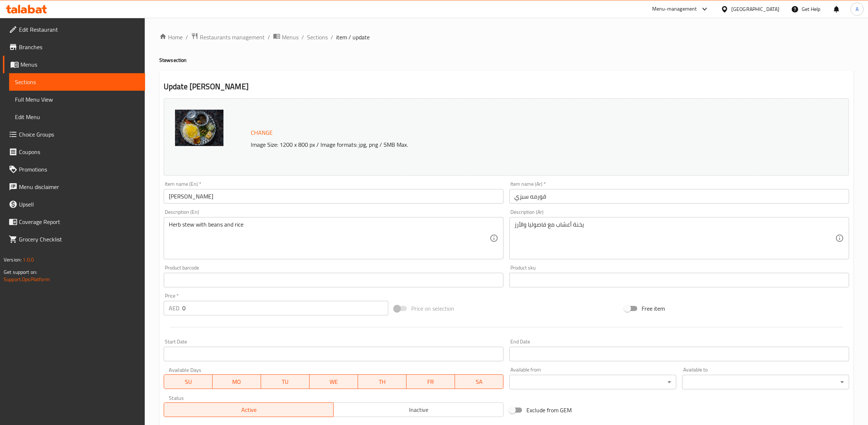 The width and height of the screenshot is (868, 425). Describe the element at coordinates (549, 410) in the screenshot. I see `span: Exclude from GEM` at that location.